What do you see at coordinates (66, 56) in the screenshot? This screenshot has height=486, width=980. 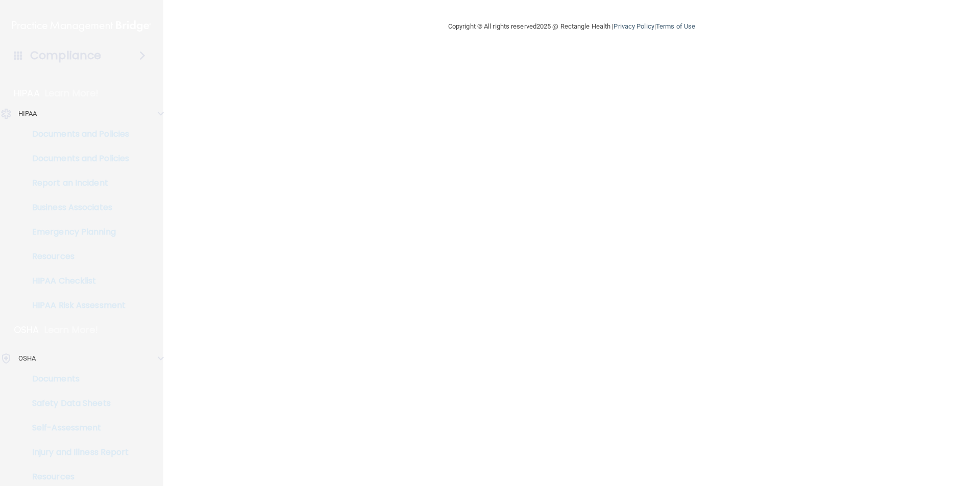 I see `h4: Compliance` at bounding box center [66, 56].